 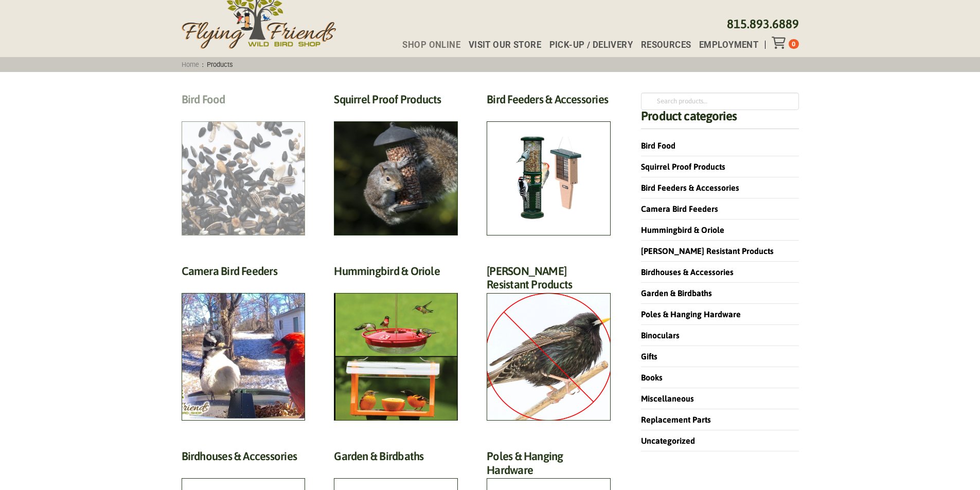 What do you see at coordinates (395, 102) in the screenshot?
I see `h2: Squirrel Proof Products` at bounding box center [395, 102].